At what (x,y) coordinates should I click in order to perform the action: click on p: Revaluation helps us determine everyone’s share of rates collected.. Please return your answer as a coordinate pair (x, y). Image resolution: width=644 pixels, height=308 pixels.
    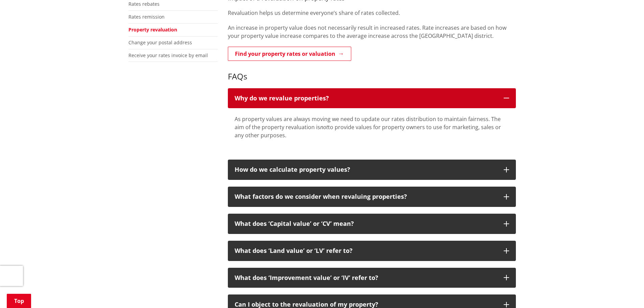
    Looking at the image, I should click on (372, 12).